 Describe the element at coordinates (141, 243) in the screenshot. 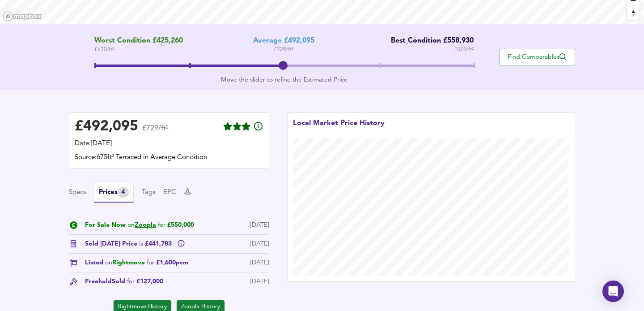

I see `span: is` at that location.